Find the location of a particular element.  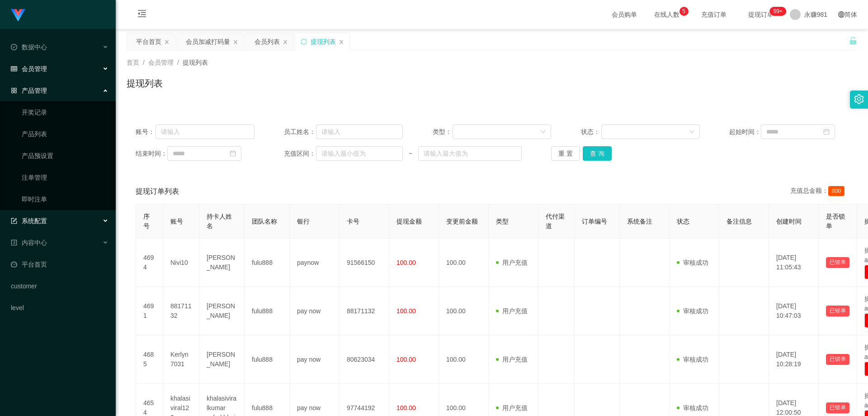

span: 类型 is located at coordinates (503, 221).